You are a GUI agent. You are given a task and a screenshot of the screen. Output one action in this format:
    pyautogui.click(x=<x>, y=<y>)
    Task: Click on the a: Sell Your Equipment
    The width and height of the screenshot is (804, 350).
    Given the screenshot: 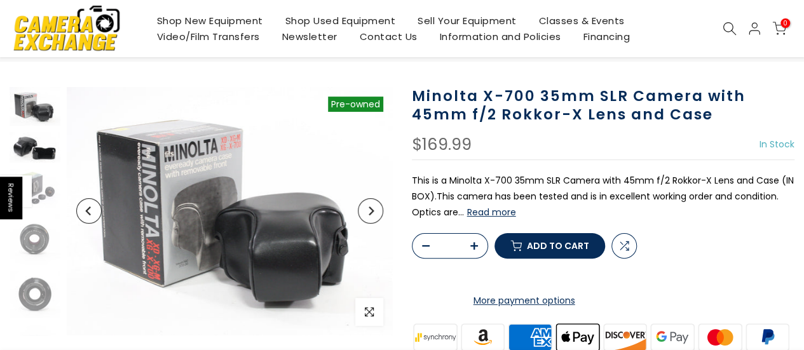 What is the action you would take?
    pyautogui.click(x=467, y=20)
    